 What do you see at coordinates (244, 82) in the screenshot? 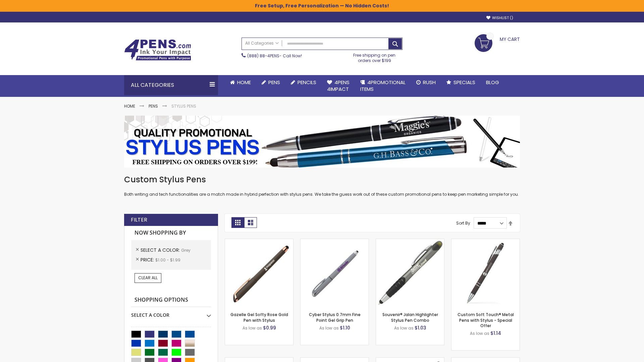
I see `span: Home` at bounding box center [244, 82].